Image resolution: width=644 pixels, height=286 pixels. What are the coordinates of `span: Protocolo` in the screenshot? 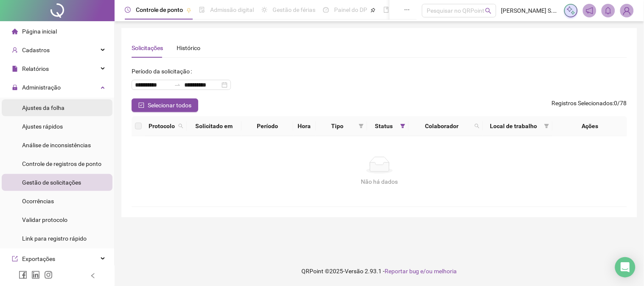 It's located at (162, 126).